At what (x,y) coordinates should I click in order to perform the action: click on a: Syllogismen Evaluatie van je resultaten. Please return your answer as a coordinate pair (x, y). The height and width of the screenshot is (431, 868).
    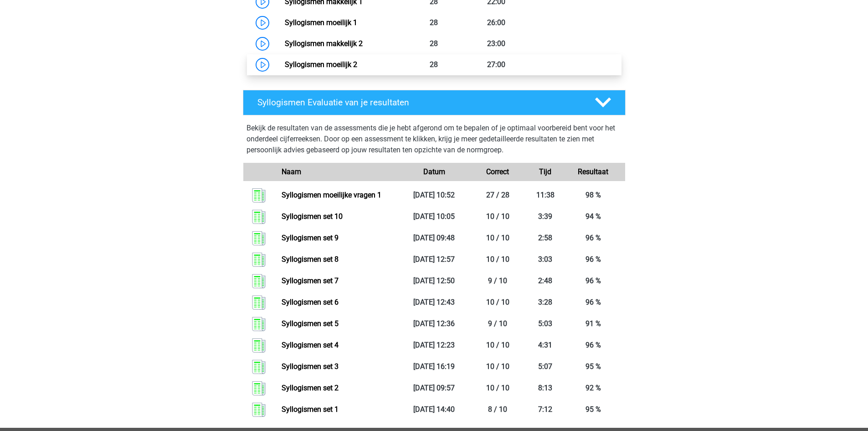
    Looking at the image, I should click on (434, 102).